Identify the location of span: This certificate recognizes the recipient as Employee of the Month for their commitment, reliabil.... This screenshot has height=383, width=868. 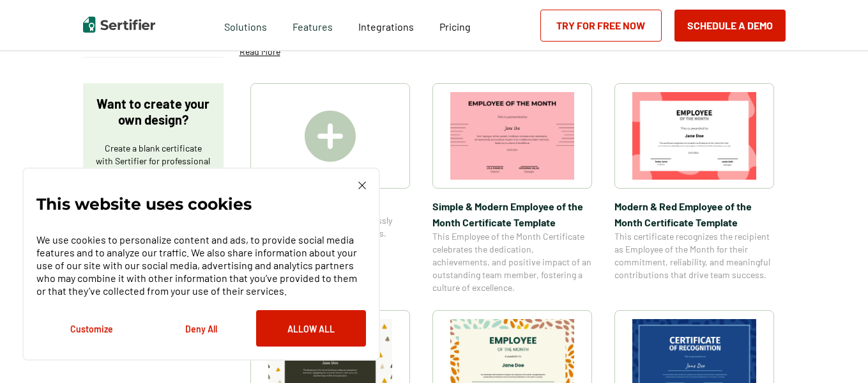
(694, 256).